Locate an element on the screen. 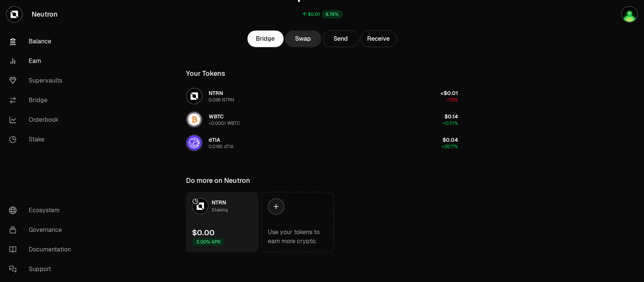  div: 0.096 NTRN is located at coordinates (222, 100).